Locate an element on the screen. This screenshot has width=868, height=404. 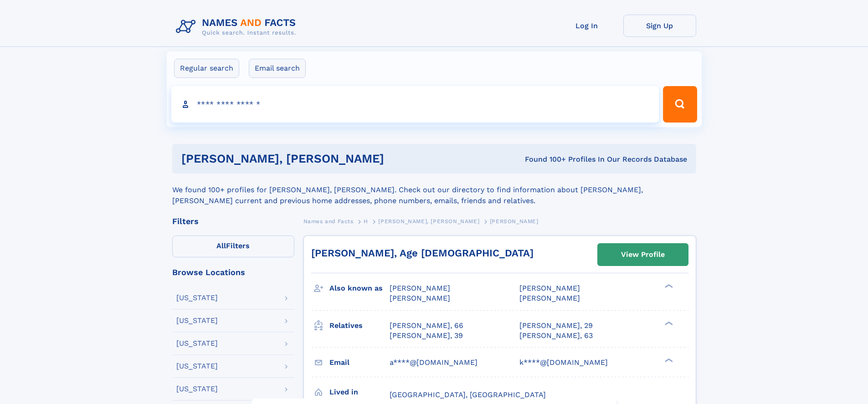
img: Logo Names and Facts is located at coordinates (238, 27).